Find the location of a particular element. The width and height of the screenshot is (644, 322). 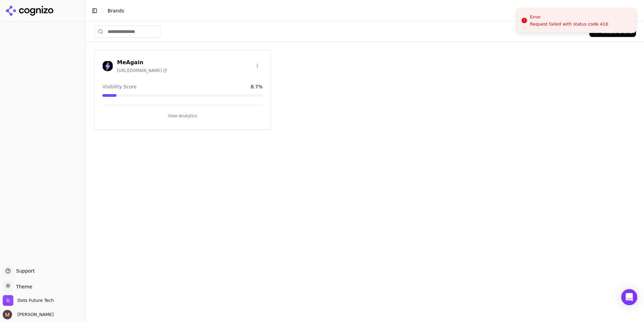

img: Dots Future Tech is located at coordinates (8, 301).